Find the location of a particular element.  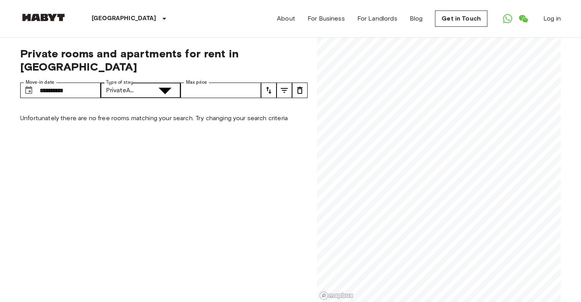

label: Move-in date is located at coordinates (40, 82).